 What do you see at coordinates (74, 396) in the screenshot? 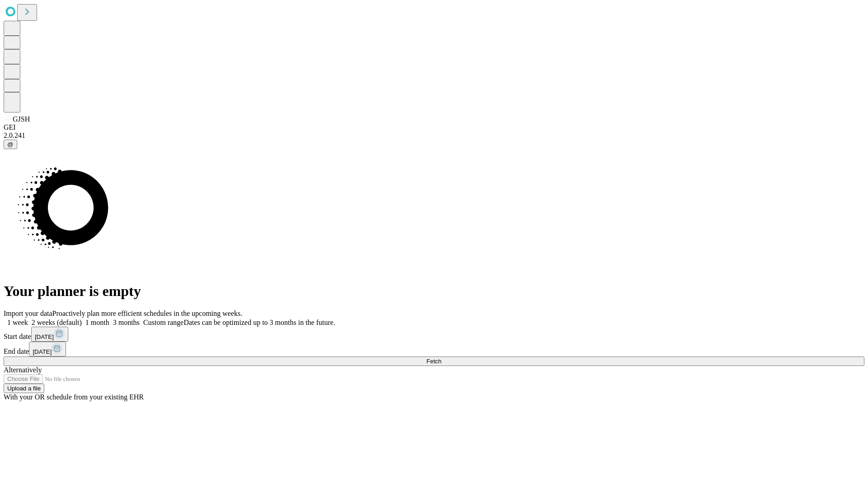
I see `span: With your OR schedule from your existing EHR` at bounding box center [74, 396].